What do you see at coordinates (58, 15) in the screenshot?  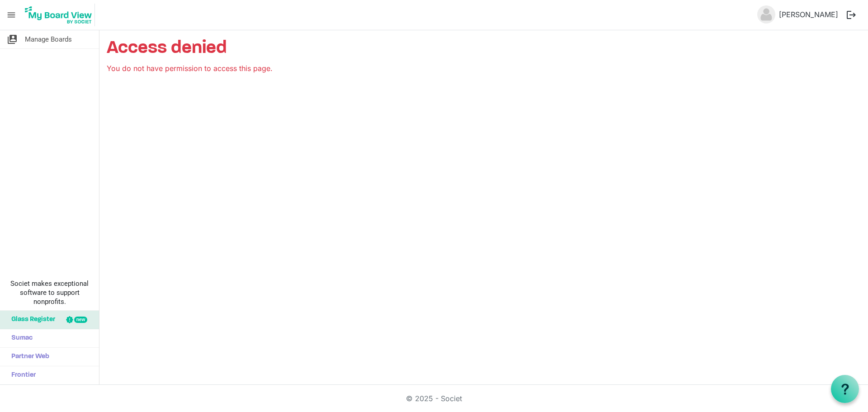 I see `img: My Board View Logo` at bounding box center [58, 15].